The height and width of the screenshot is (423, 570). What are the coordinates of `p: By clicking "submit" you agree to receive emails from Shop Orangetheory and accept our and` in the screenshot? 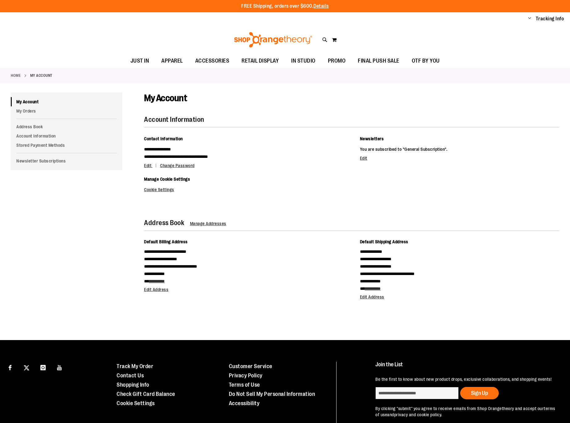 It's located at (466, 412).